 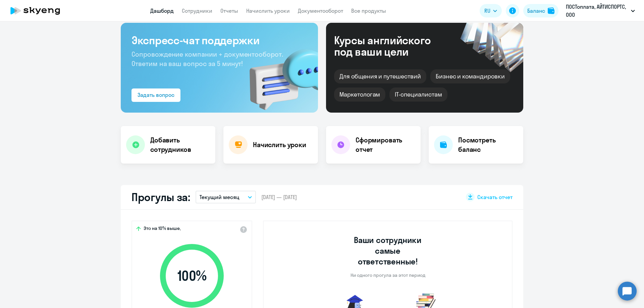 I want to click on p: Текущий месяц, so click(x=219, y=197).